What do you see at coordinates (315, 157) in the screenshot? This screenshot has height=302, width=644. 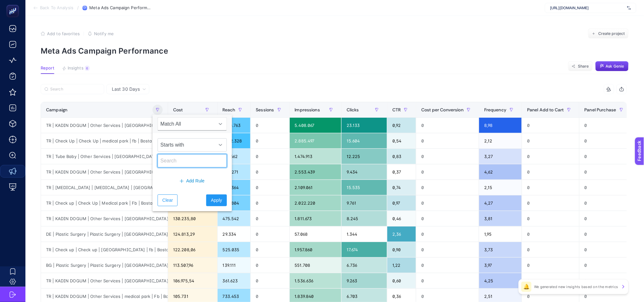 I see `div: 1.474.913` at bounding box center [315, 157].